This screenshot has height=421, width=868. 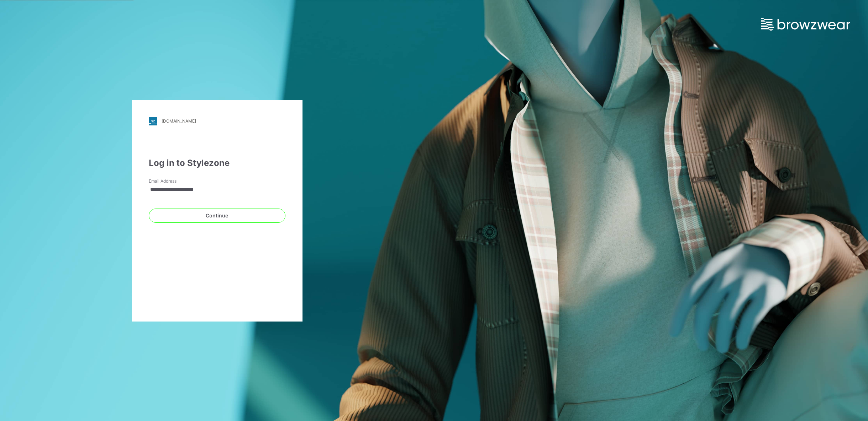 I want to click on label: Email Address, so click(x=173, y=181).